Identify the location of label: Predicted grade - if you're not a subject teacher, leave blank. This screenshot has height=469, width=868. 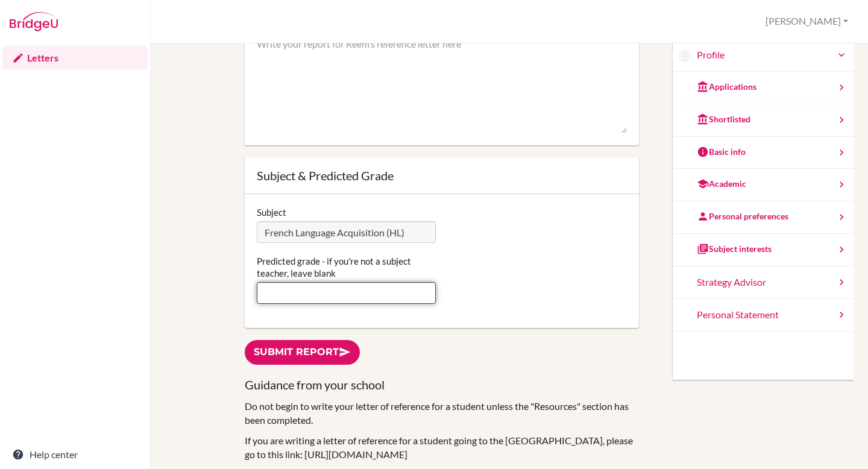
(346, 267).